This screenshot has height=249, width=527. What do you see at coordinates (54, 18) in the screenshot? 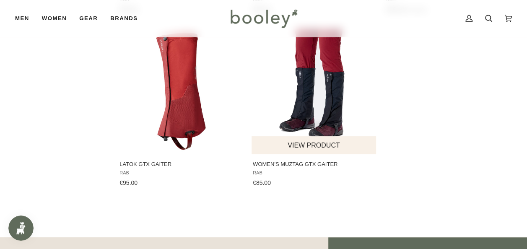
I see `span: Women` at bounding box center [54, 18].